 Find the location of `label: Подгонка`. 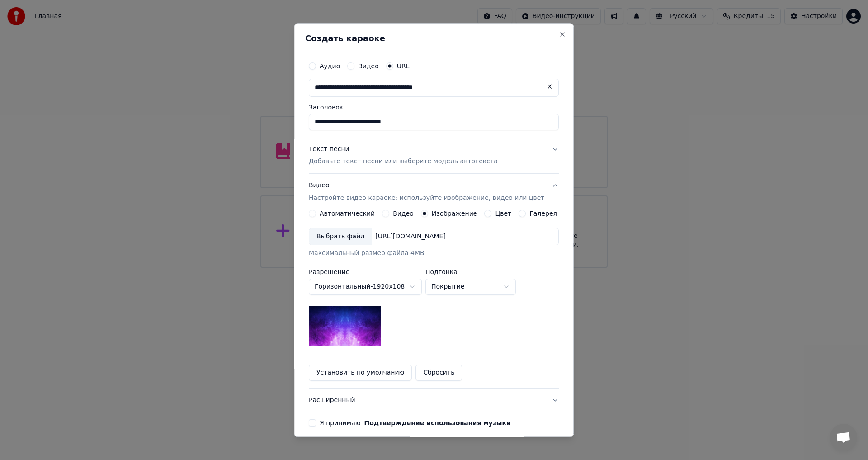

label: Подгонка is located at coordinates (470, 272).